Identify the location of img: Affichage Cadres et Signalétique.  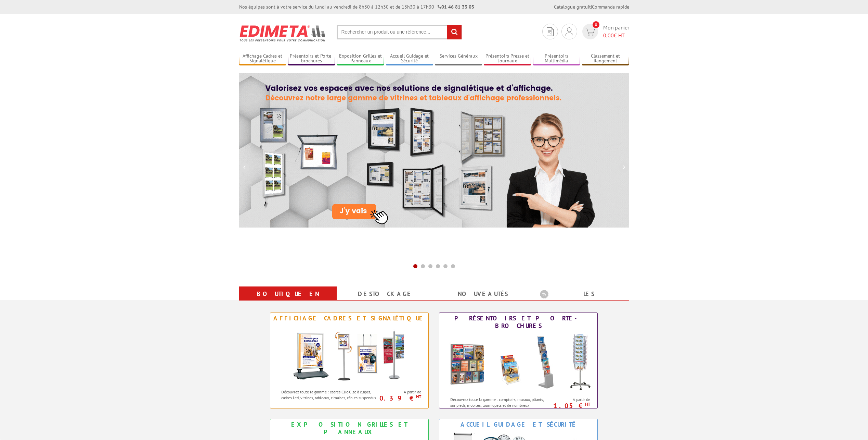
(349, 355).